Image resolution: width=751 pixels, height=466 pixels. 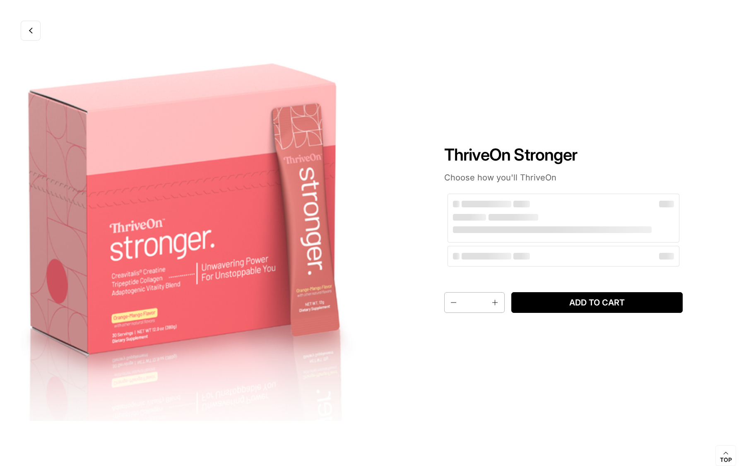 What do you see at coordinates (496, 302) in the screenshot?
I see `button: Increase quantity` at bounding box center [496, 302].